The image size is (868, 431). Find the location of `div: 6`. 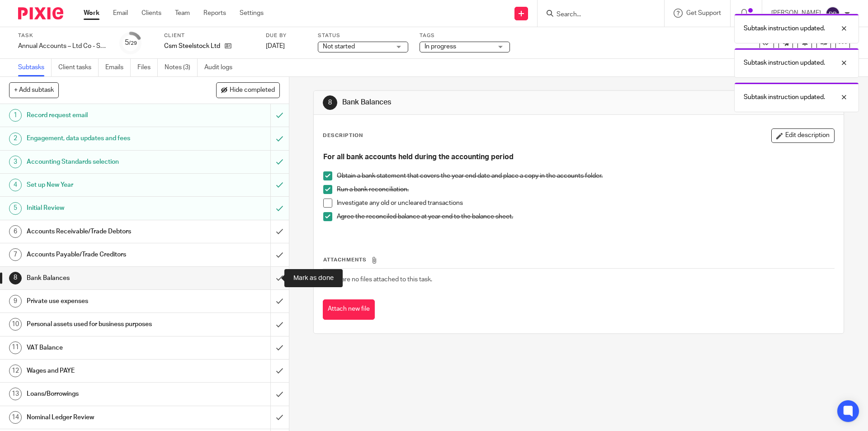

div: 6 is located at coordinates (15, 232).